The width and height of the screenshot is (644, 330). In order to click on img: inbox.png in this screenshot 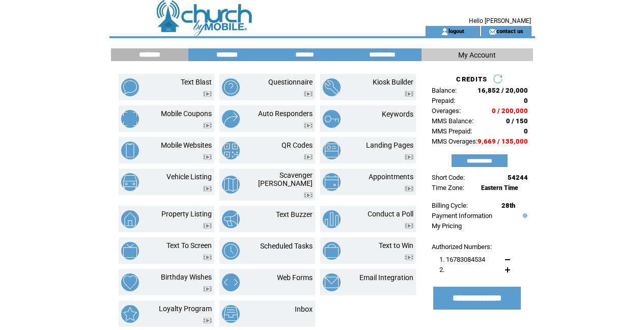, I will do `click(231, 314)`.